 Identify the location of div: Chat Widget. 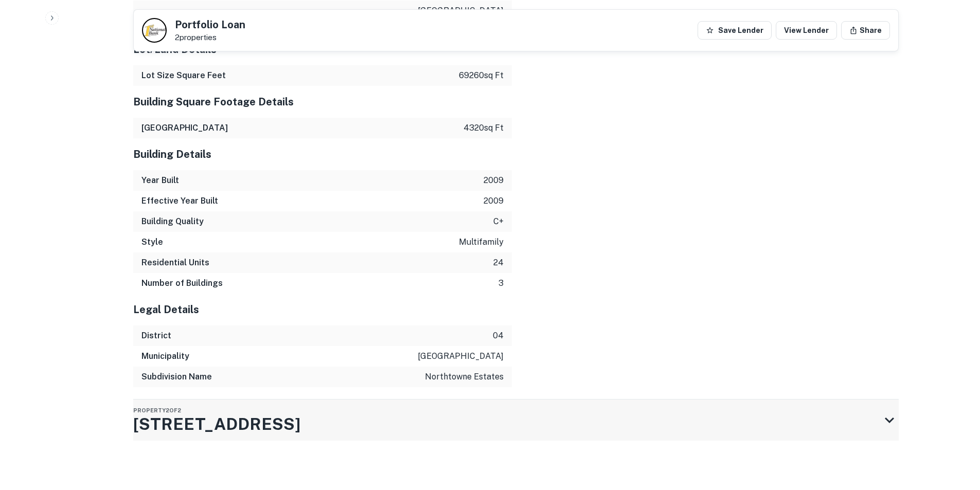
(954, 432).